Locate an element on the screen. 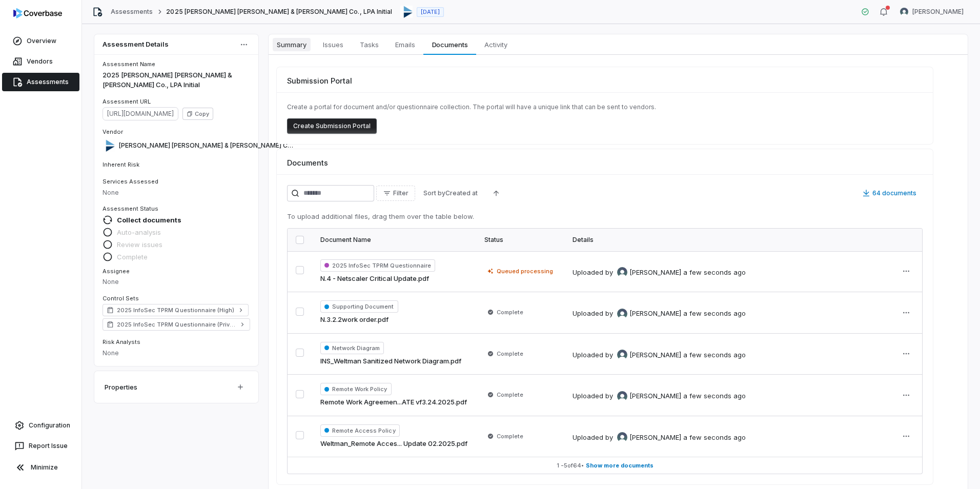  span: 2025 InfoSec TPRM Questionnaire (High) is located at coordinates (175, 310).